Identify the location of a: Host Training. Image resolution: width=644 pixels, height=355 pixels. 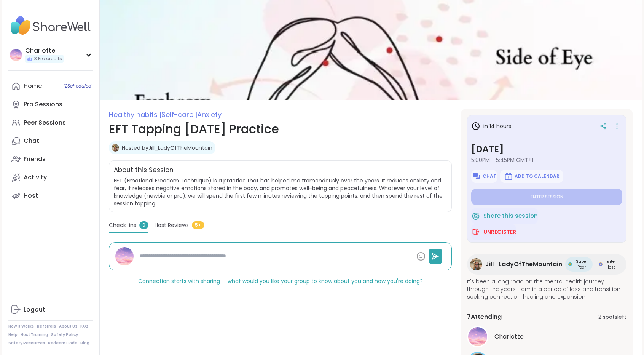
(34, 335).